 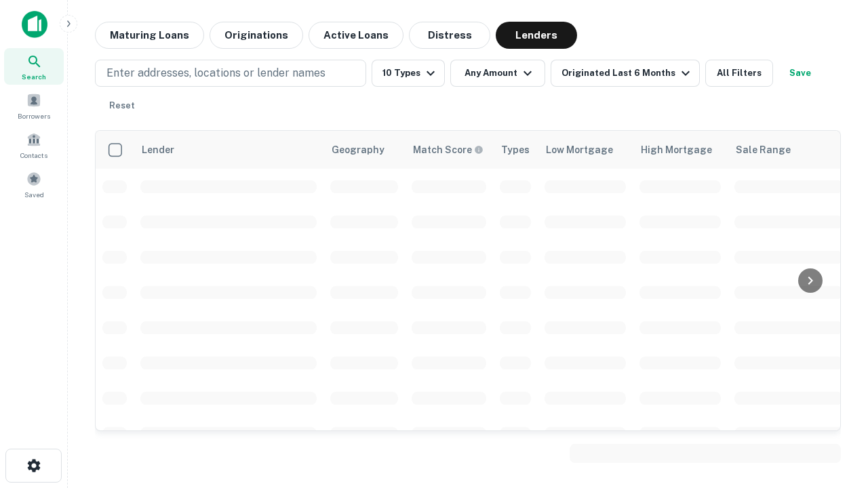 I want to click on button: Maturing Loans, so click(x=150, y=36).